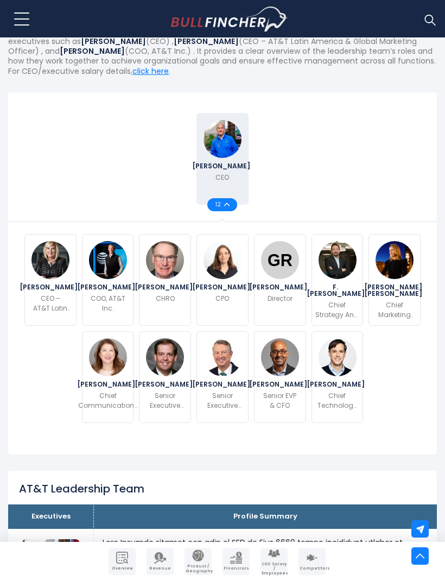 This screenshot has width=445, height=581. What do you see at coordinates (280, 401) in the screenshot?
I see `p: Senior EVP & CFO` at bounding box center [280, 401].